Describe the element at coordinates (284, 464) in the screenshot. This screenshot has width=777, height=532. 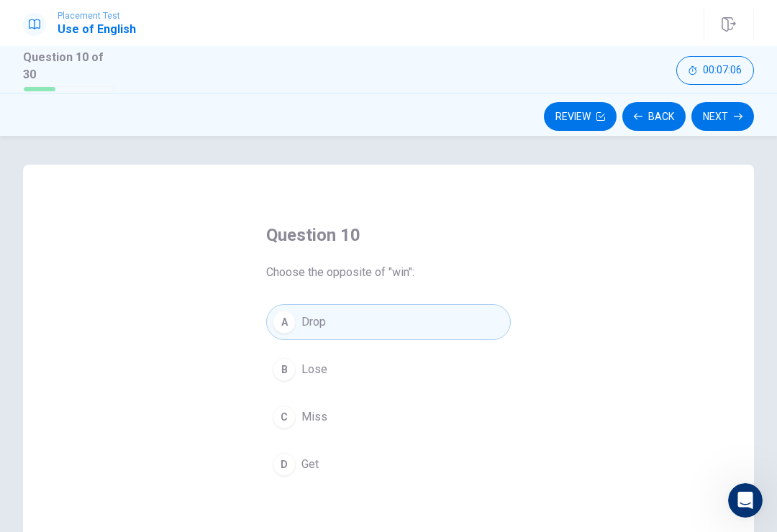
I see `div: D` at that location.